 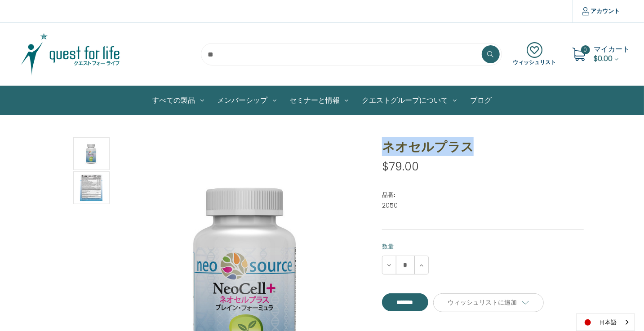 What do you see at coordinates (247, 100) in the screenshot?
I see `a: メンバーシップ` at bounding box center [247, 100].